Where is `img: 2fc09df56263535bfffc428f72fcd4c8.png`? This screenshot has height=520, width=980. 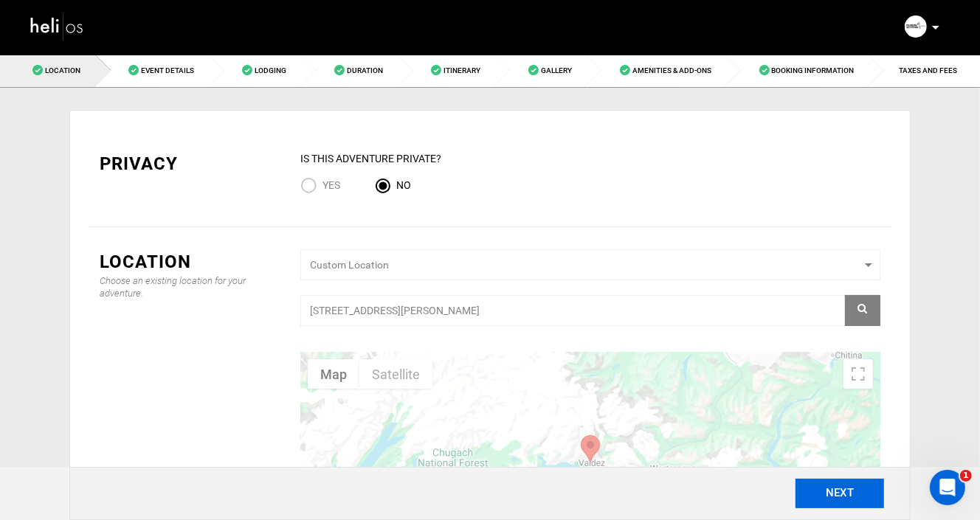
img: 2fc09df56263535bfffc428f72fcd4c8.png is located at coordinates (915, 26).